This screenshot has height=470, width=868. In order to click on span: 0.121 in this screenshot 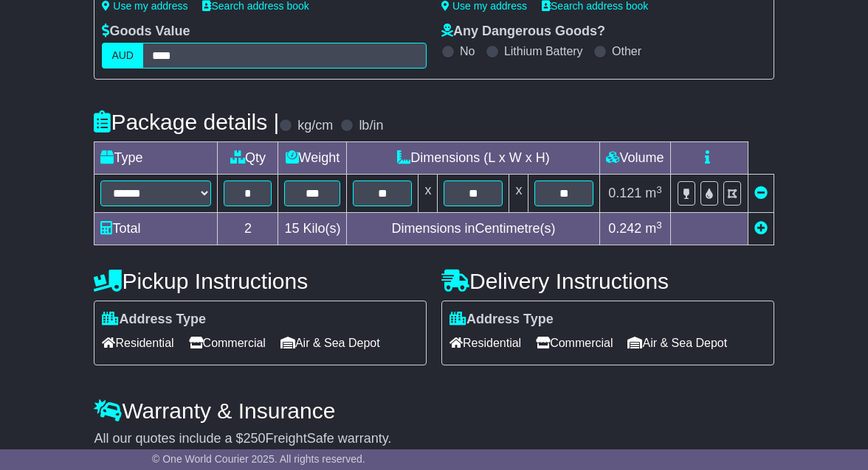, I will do `click(624, 193)`.